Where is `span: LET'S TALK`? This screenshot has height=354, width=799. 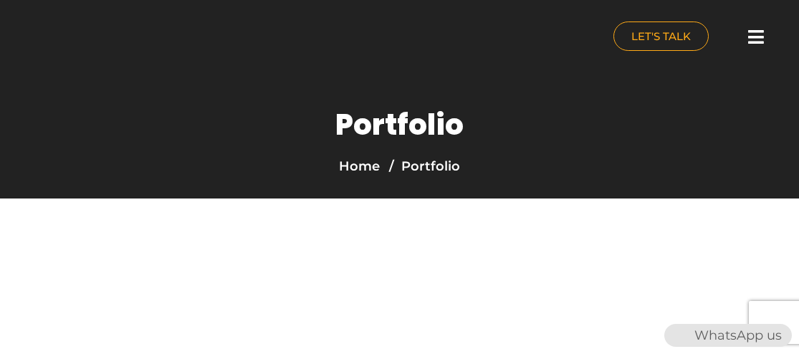
span: LET'S TALK is located at coordinates (660, 36).